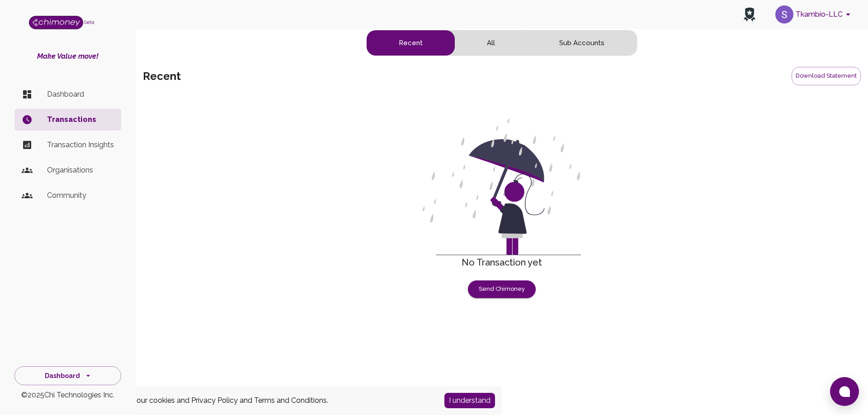  I want to click on img: Logo, so click(56, 22).